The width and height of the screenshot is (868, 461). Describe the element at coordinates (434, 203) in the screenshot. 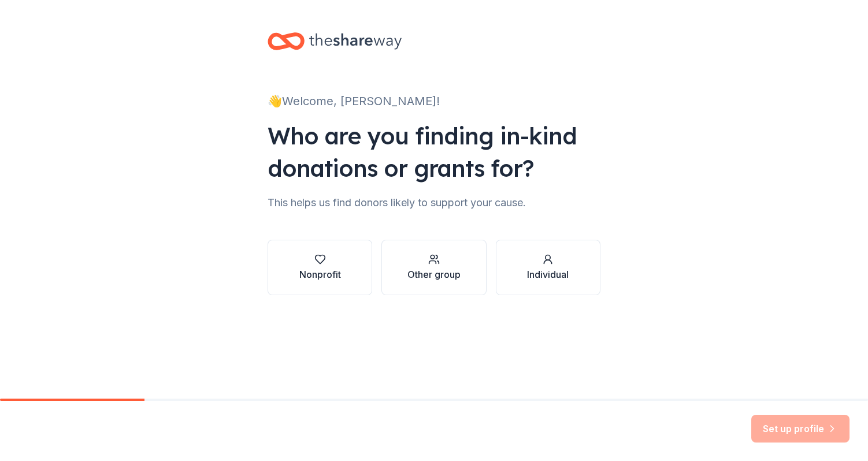

I see `div: This helps us find donors likely to support your cause.` at that location.